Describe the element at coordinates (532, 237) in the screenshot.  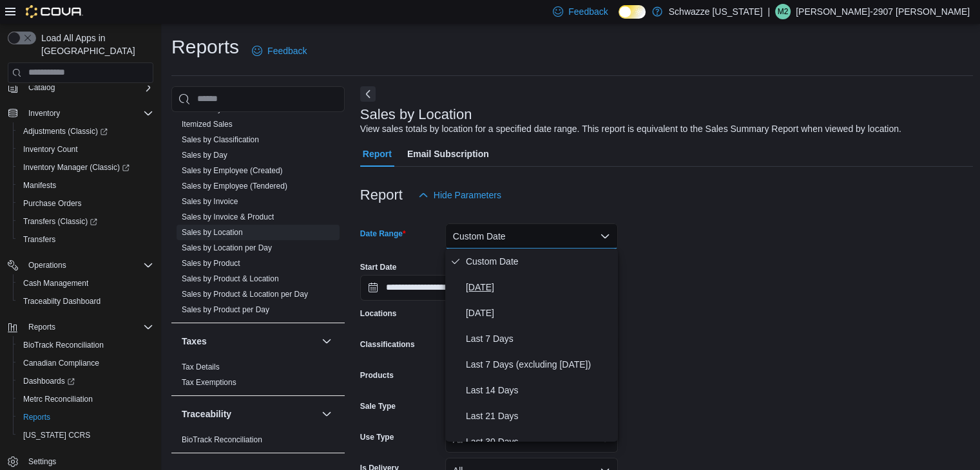
I see `button: Custom Date` at that location.